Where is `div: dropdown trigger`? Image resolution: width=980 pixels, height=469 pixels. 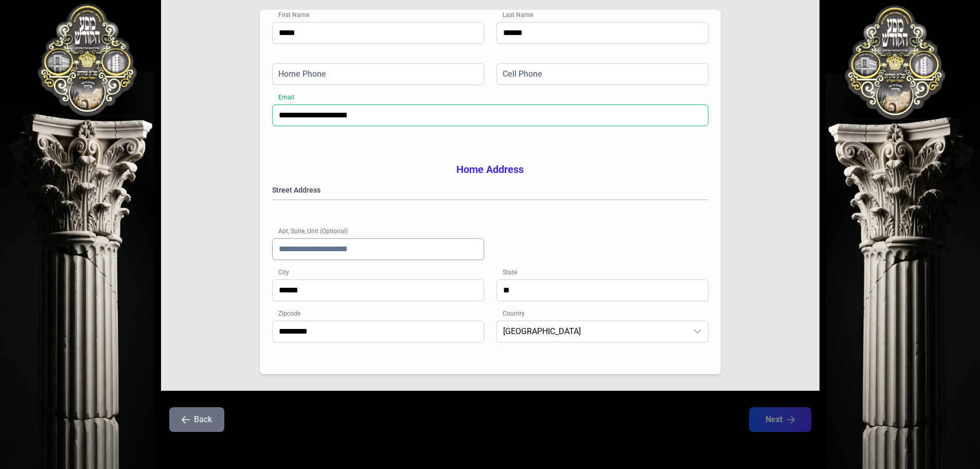 div: dropdown trigger is located at coordinates (698, 332).